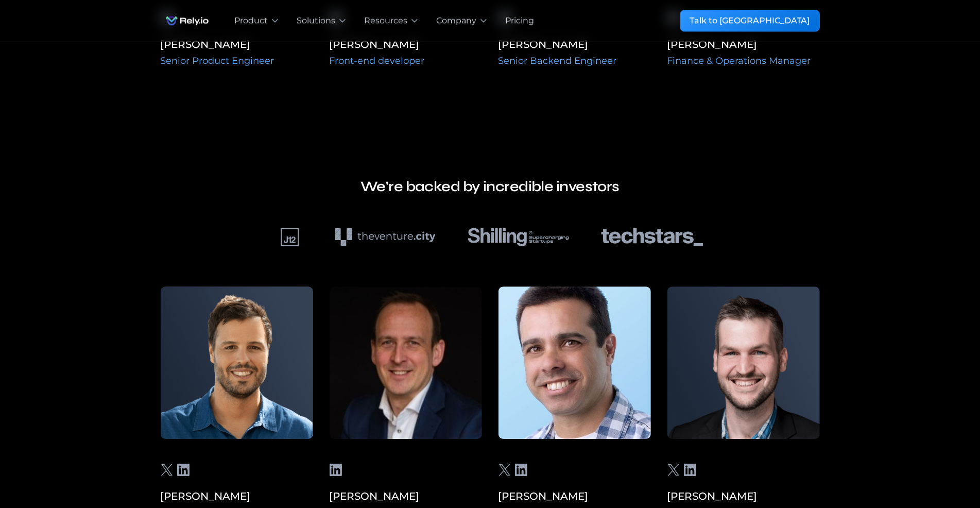 This screenshot has width=980, height=508. Describe the element at coordinates (251, 20) in the screenshot. I see `div: Product` at that location.